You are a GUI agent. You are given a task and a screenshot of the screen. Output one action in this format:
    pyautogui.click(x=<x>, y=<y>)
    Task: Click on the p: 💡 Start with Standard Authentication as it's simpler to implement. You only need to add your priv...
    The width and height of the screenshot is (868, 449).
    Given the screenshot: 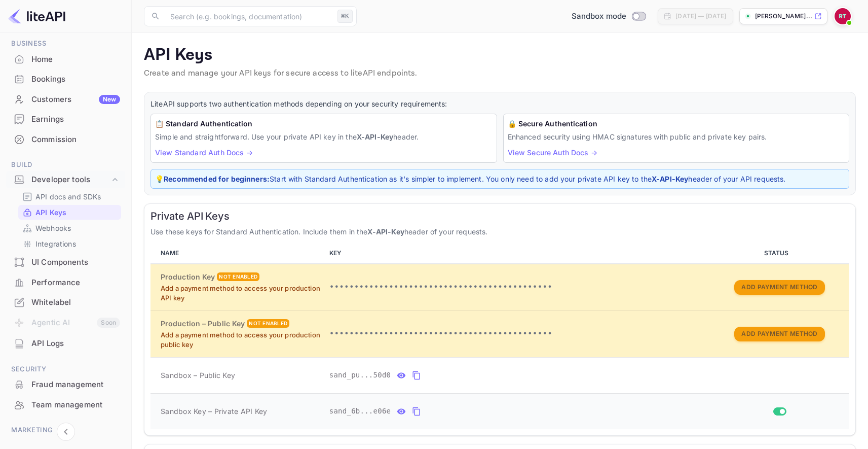 What is the action you would take?
    pyautogui.click(x=500, y=179)
    